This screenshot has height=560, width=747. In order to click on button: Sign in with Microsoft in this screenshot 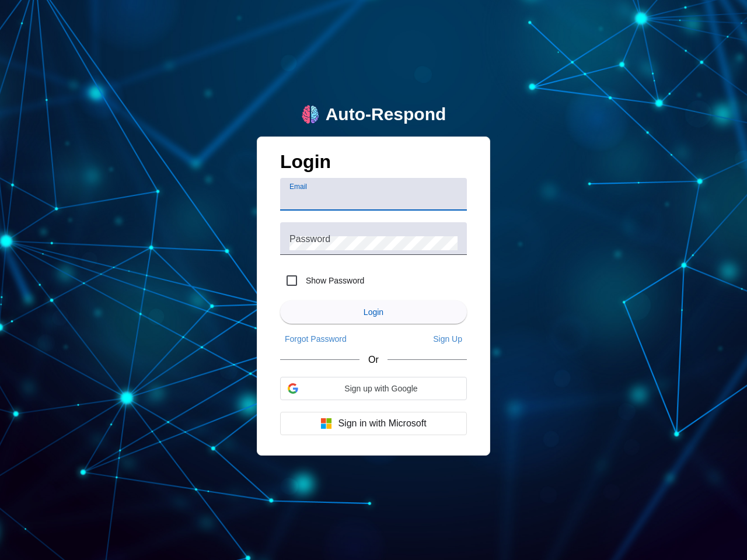, I will do `click(373, 423)`.